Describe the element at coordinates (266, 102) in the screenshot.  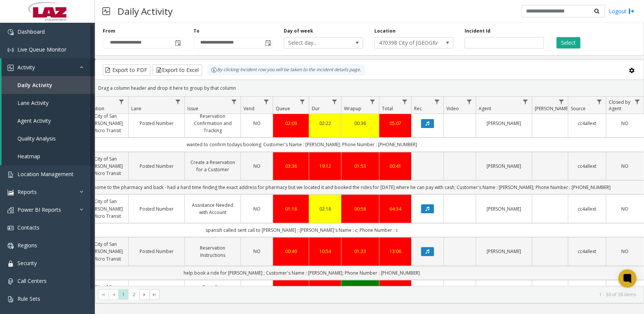
I see `a: Vend Filter Menu` at that location.